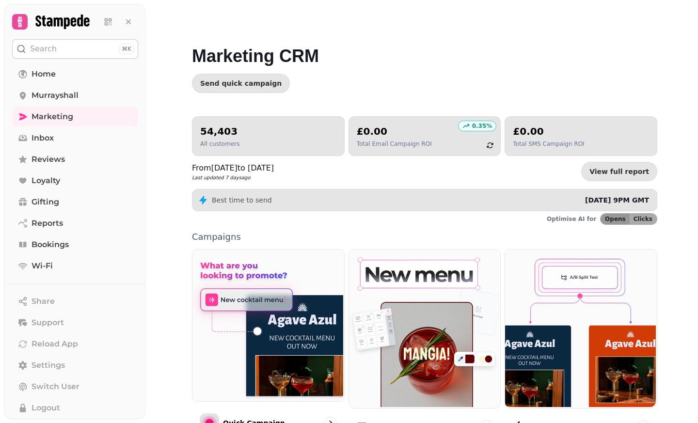  I want to click on span: Loyalty, so click(46, 181).